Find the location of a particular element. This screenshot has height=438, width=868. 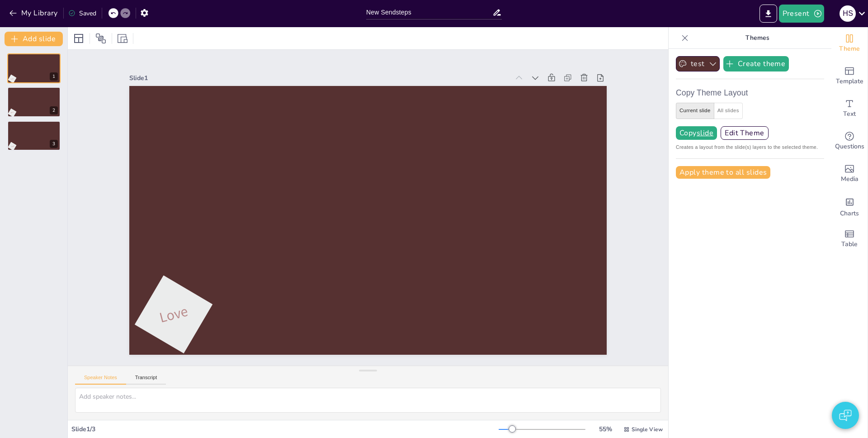

button: Copyslide is located at coordinates (697, 133).